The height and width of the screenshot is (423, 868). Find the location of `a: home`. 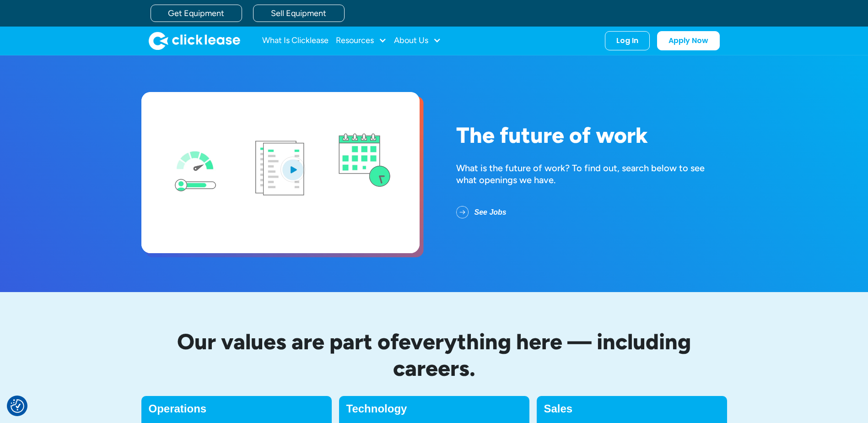

a: home is located at coordinates (194, 40).